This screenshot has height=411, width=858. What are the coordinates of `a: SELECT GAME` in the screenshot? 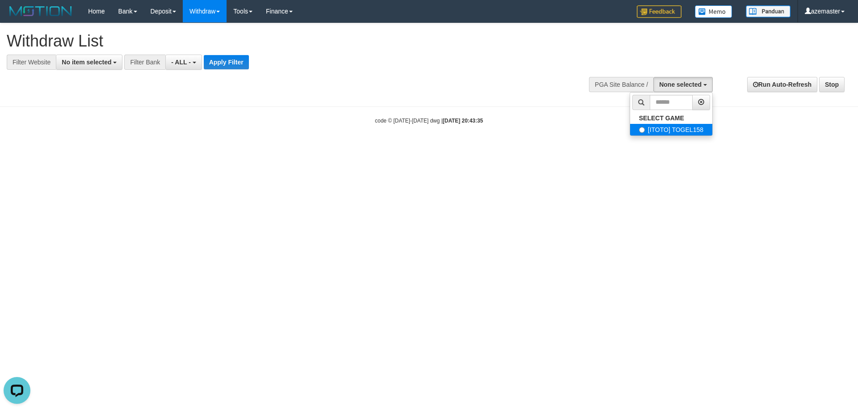 It's located at (672, 118).